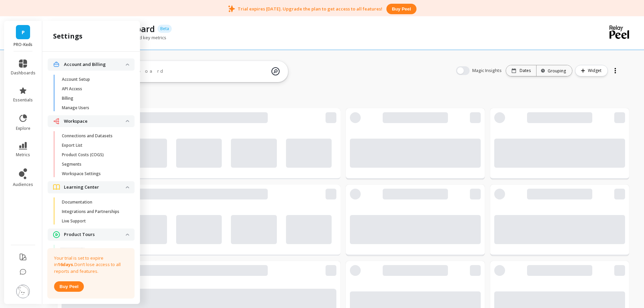 The height and width of the screenshot is (308, 644). What do you see at coordinates (23, 44) in the screenshot?
I see `p: PRO-Keds` at bounding box center [23, 44].